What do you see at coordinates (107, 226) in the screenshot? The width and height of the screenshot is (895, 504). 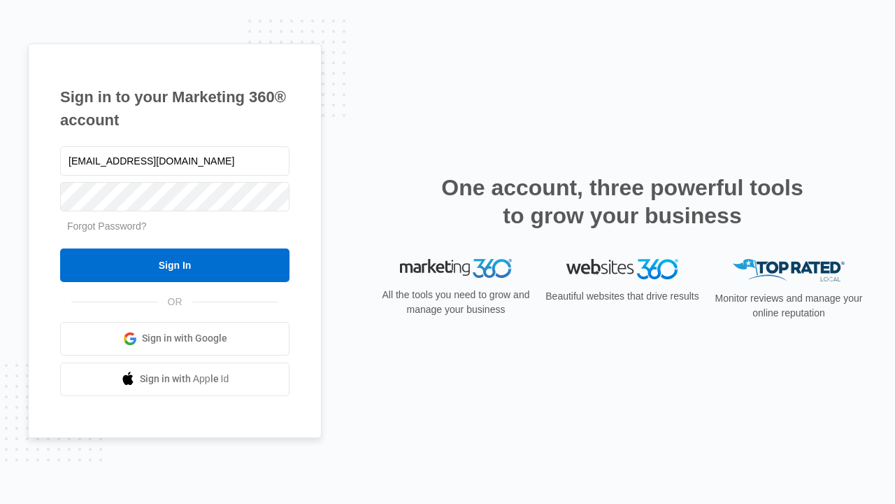 I see `a: Forgot Password?` at bounding box center [107, 226].